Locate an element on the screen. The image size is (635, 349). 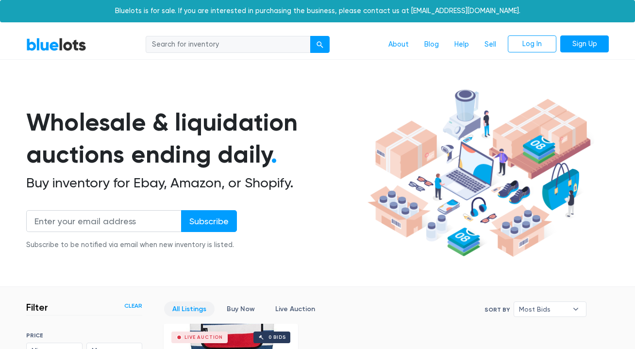
a: Clear is located at coordinates (133, 306).